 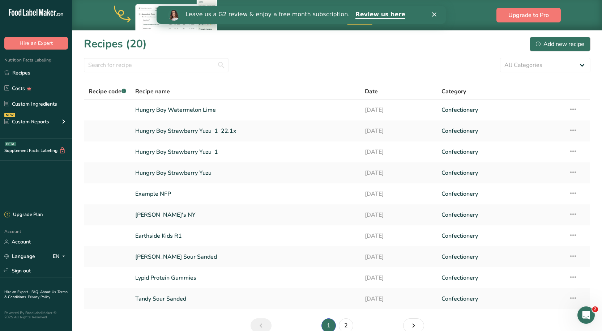 What do you see at coordinates (224, 9) in the screenshot?
I see `a: Review us here` at bounding box center [224, 9].